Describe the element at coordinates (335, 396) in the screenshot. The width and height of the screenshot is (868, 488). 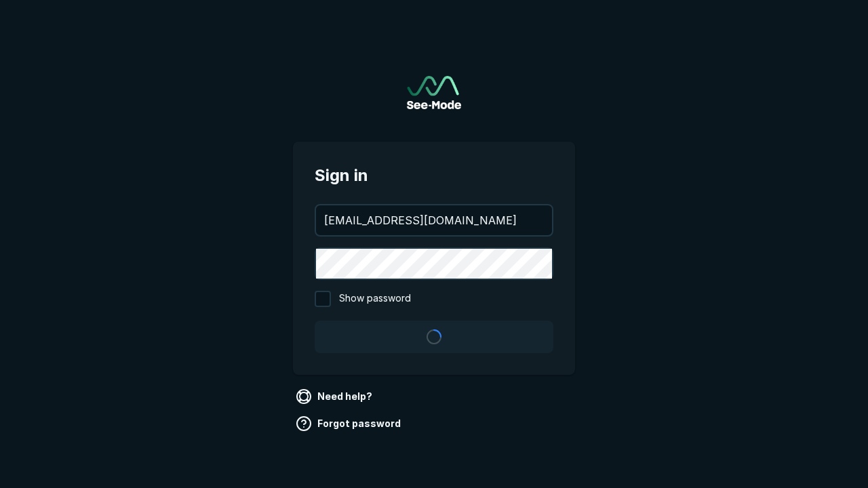
I see `a: Need help?` at that location.